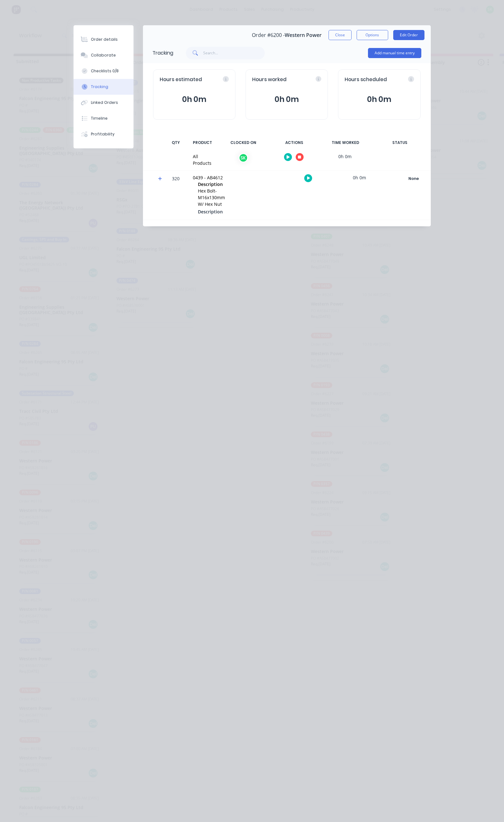 This screenshot has width=504, height=822. Describe the element at coordinates (181, 79) in the screenshot. I see `span: Hours estimated` at that location.